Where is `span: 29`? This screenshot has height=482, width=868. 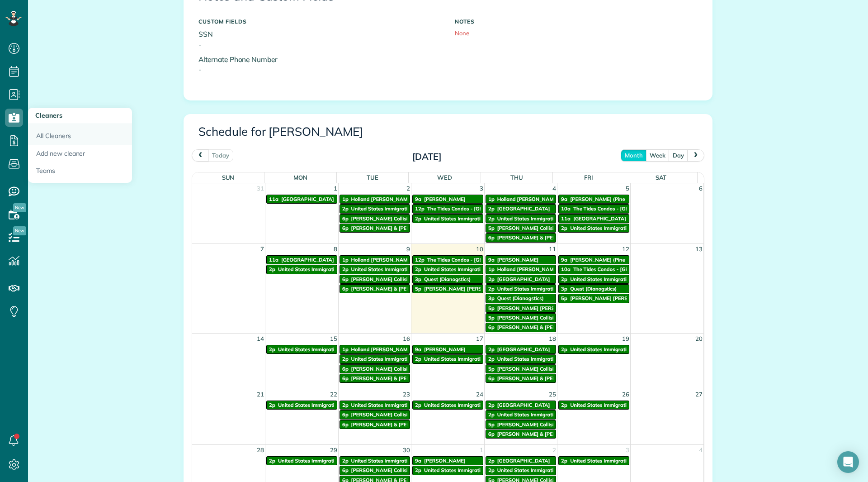 span: 29 is located at coordinates (334, 450).